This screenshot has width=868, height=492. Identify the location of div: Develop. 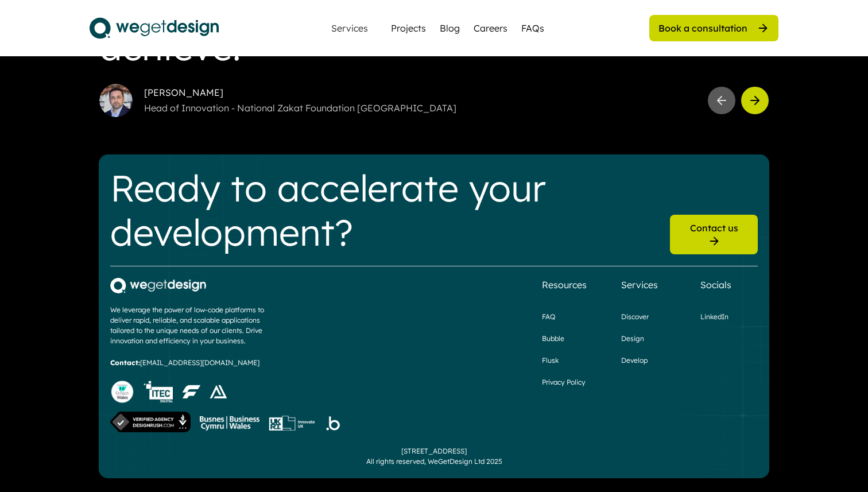
(634, 360).